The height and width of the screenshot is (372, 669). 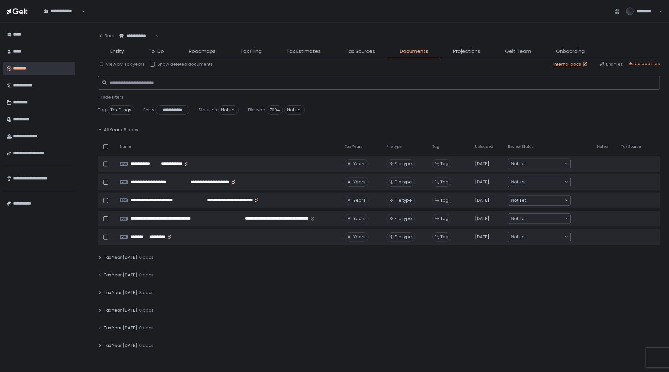 I want to click on span: Tax Source, so click(x=631, y=147).